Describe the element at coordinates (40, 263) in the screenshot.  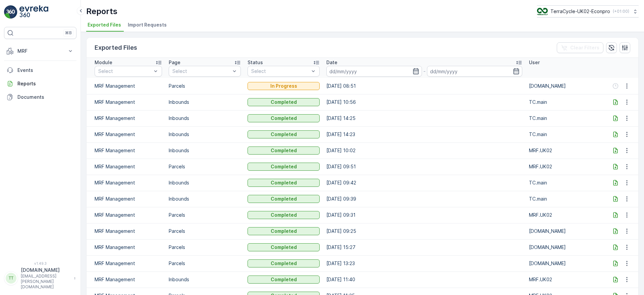
I see `span: v 1.49.3` at that location.